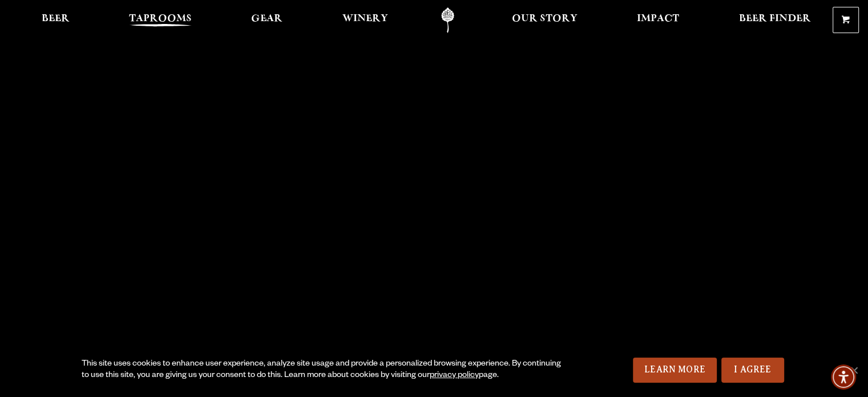 The height and width of the screenshot is (397, 868). Describe the element at coordinates (545, 19) in the screenshot. I see `span: Our Story` at that location.